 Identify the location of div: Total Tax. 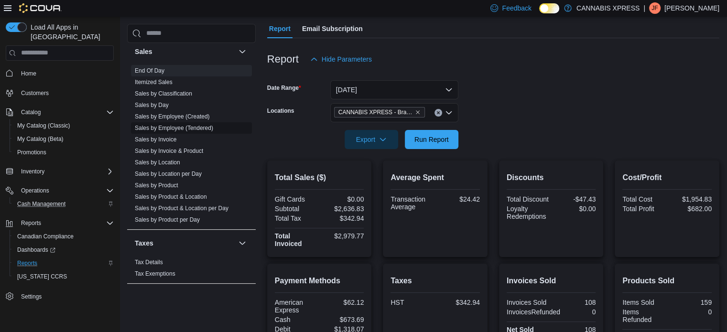
(296, 219).